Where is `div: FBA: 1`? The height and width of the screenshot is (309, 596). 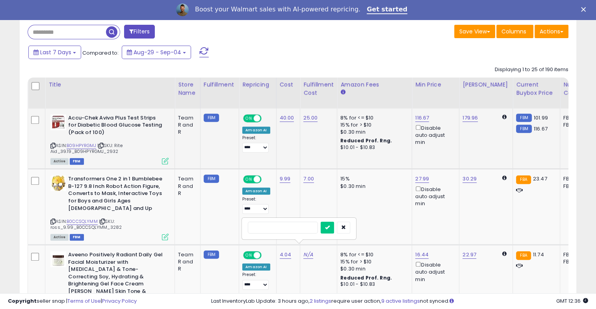
div: FBA: 1 is located at coordinates (576, 255).